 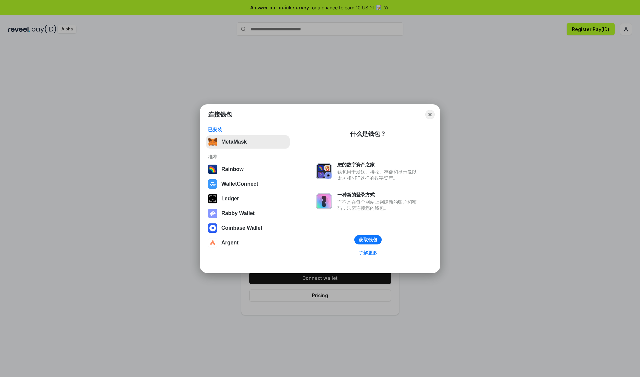 I want to click on button: WalletConnect, so click(x=248, y=184).